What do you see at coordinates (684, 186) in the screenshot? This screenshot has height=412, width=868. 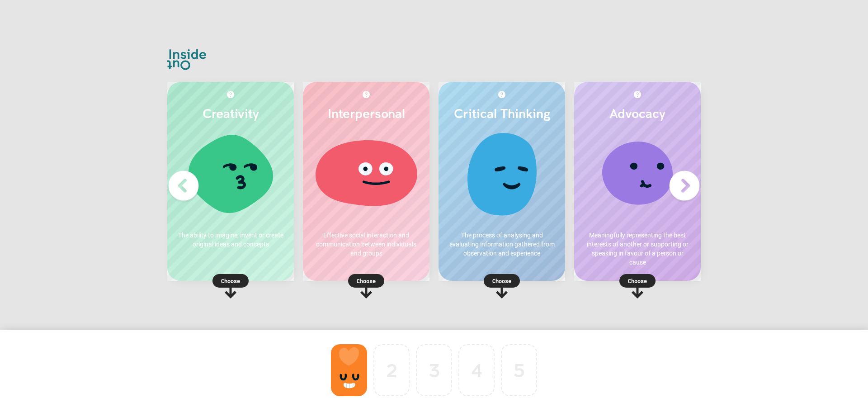 I see `img: Next` at bounding box center [684, 186].